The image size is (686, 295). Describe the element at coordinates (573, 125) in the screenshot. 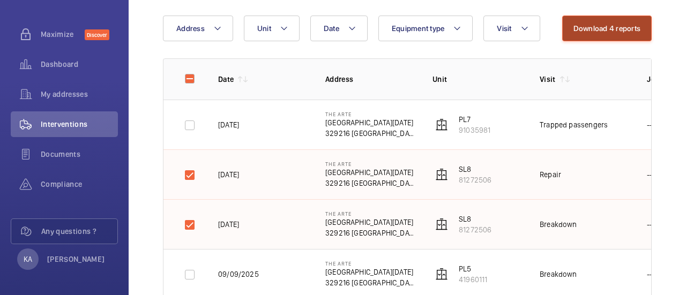

I see `div: Trapped passengers` at that location.